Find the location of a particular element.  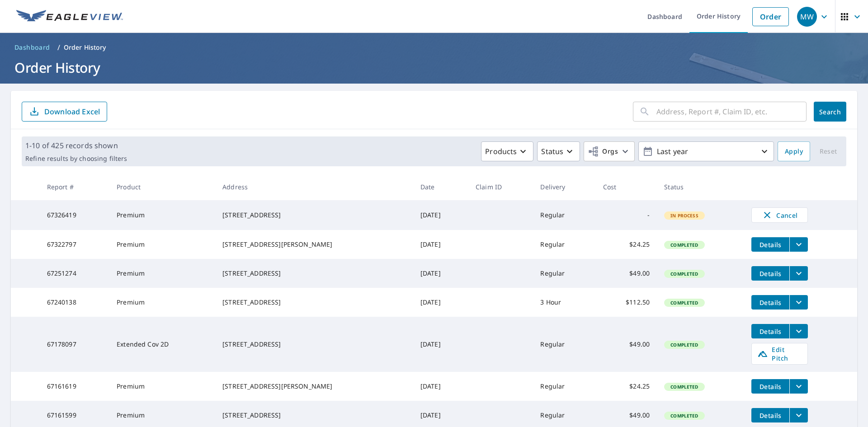

img: EV Logo is located at coordinates (70, 16).